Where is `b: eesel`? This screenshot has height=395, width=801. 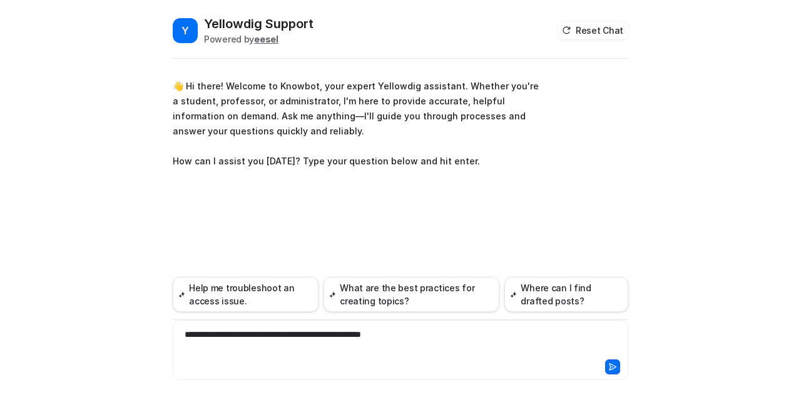 b: eesel is located at coordinates (266, 39).